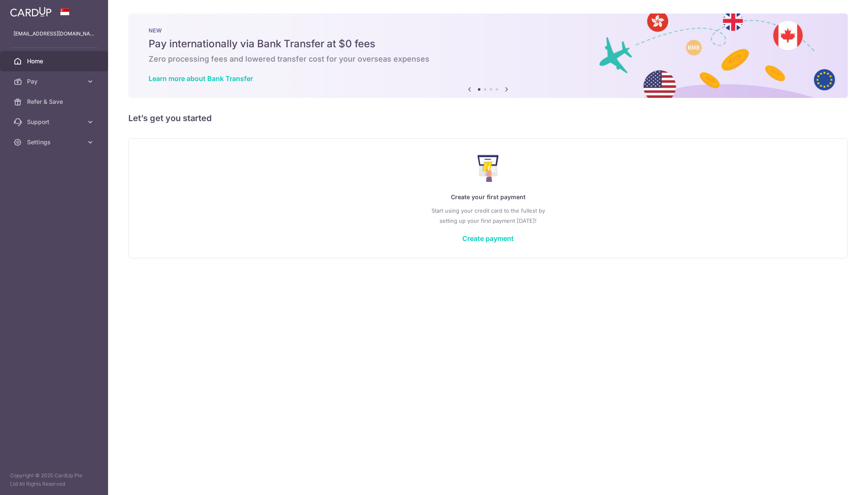  Describe the element at coordinates (55, 102) in the screenshot. I see `span: Refer & Save` at that location.